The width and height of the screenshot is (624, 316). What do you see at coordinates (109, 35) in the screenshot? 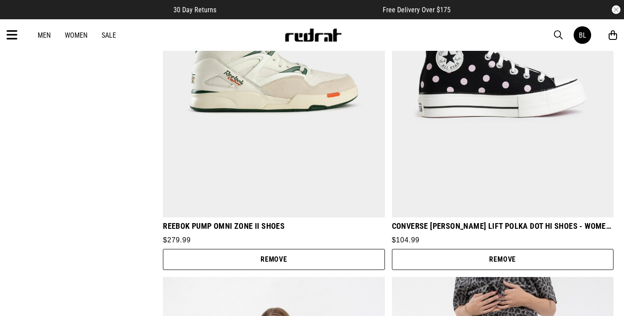
I see `a: Sale` at bounding box center [109, 35].